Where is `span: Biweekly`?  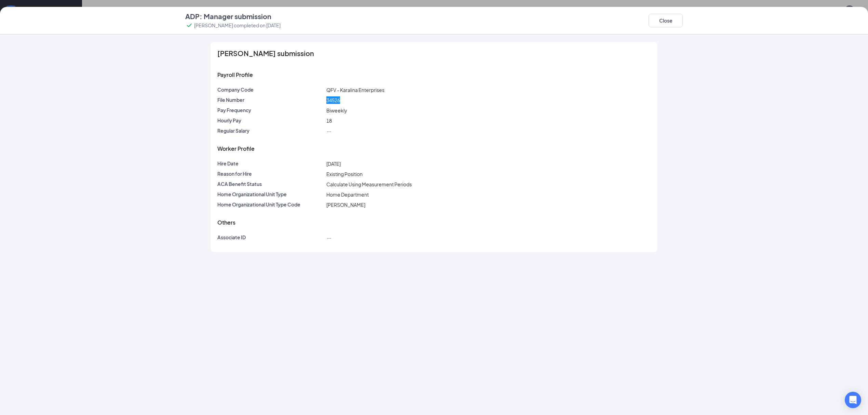
span: Biweekly is located at coordinates (336, 111).